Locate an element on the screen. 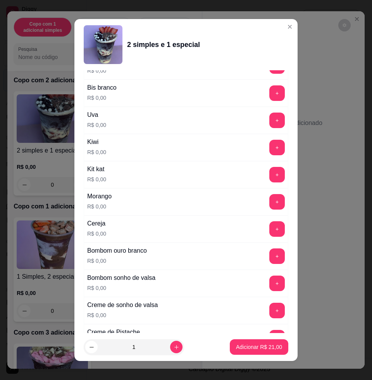 This screenshot has height=380, width=372. img: product-image is located at coordinates (103, 45).